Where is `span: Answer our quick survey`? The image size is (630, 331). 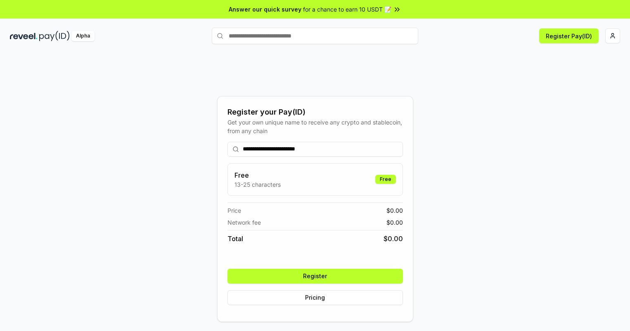
span: Answer our quick survey is located at coordinates (265, 9).